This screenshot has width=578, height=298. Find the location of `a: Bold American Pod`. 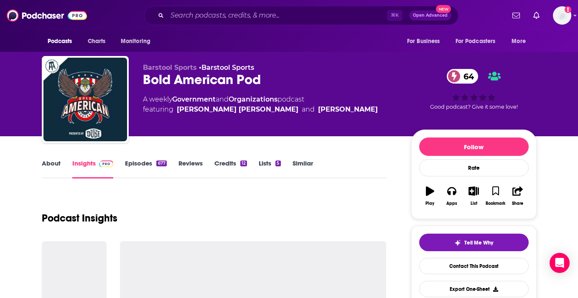

a: Bold American Pod is located at coordinates (85, 99).